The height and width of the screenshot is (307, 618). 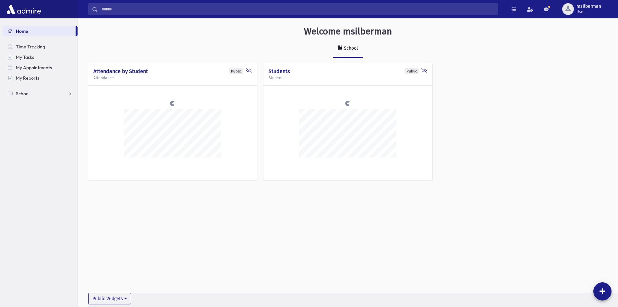 I want to click on span: My Tasks, so click(x=25, y=57).